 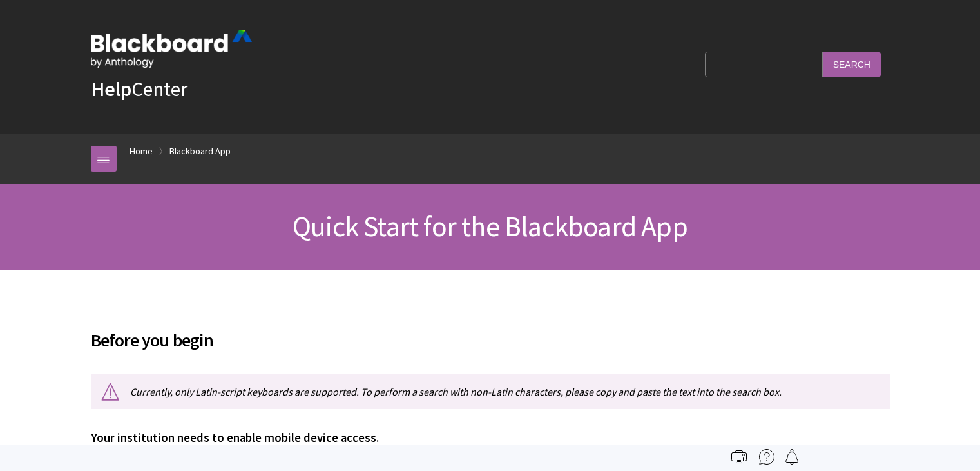 What do you see at coordinates (234, 437) in the screenshot?
I see `span: Your institution needs to enable mobile device access.` at bounding box center [234, 437].